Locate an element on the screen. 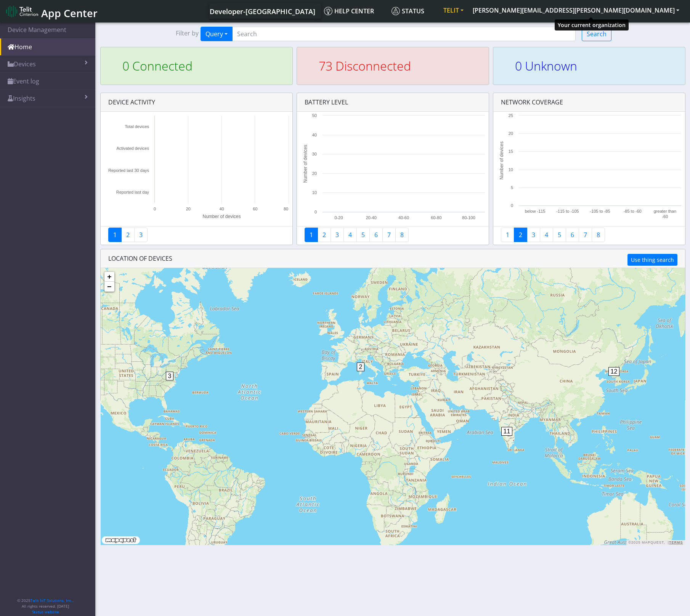 This screenshot has width=690, height=616. a: Help center is located at coordinates (354, 11).